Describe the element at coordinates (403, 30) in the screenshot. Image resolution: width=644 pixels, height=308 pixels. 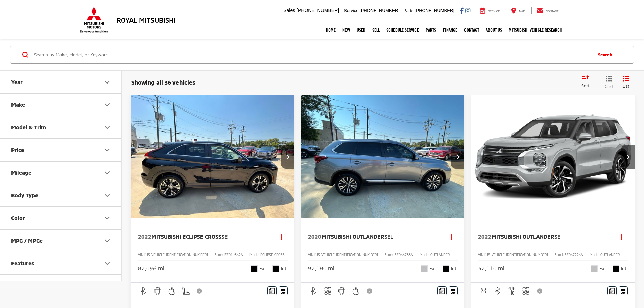
I see `a: Schedule Service: Opens in a new tab` at that location.